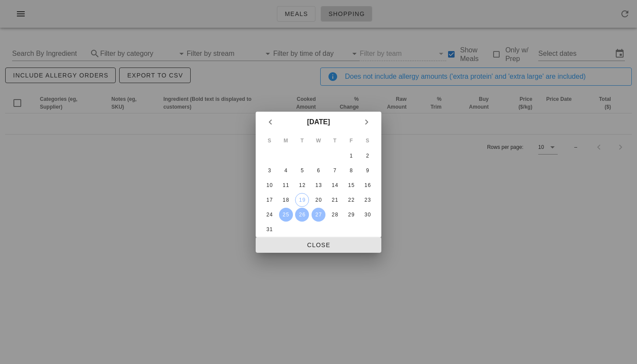  Describe the element at coordinates (335, 185) in the screenshot. I see `button: 14` at that location.